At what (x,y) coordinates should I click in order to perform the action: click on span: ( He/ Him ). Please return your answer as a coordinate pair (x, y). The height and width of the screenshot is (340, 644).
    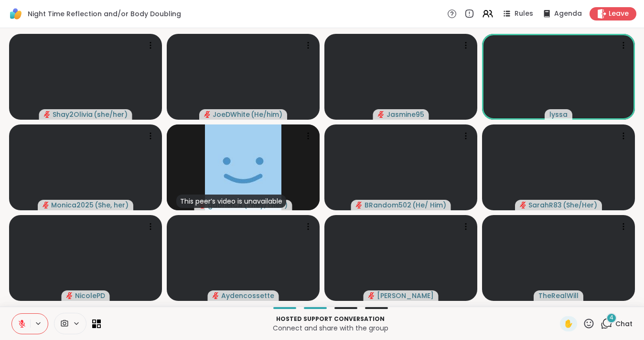
    Looking at the image, I should click on (429, 205).